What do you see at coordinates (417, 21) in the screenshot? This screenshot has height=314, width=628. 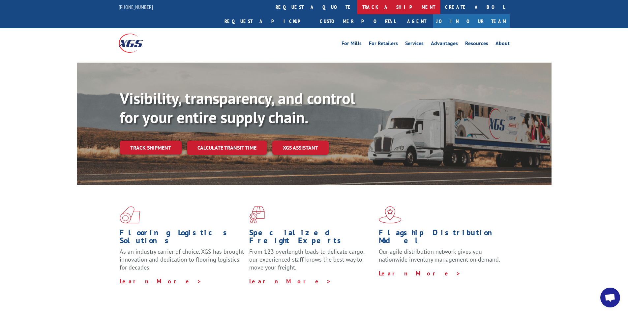 I see `a: Agent` at bounding box center [417, 21].